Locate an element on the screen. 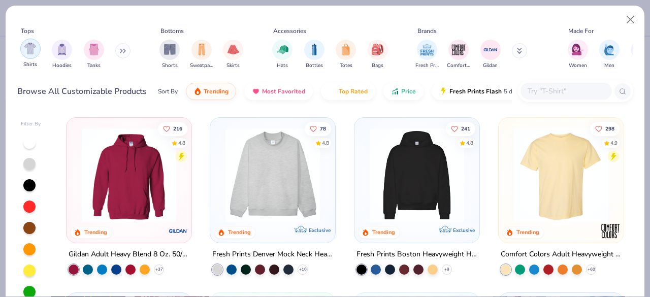 The height and width of the screenshot is (297, 650). img: Comfort Colors Image is located at coordinates (459, 50).